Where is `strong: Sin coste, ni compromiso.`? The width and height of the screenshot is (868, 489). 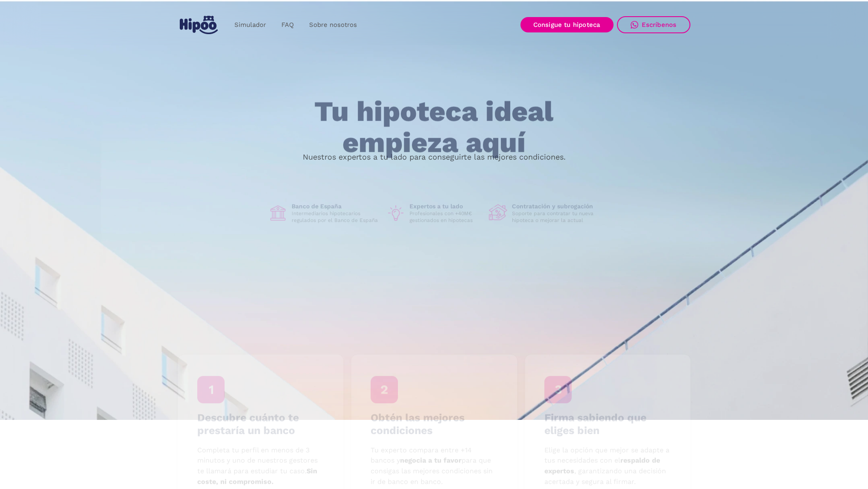
strong: Sin coste, ni compromiso. is located at coordinates (257, 476).